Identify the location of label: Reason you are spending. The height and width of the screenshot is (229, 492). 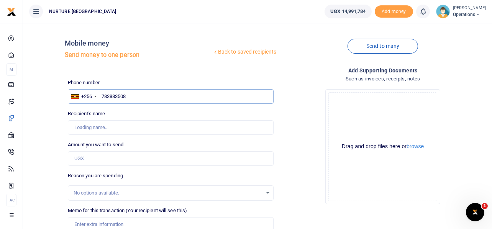
(95, 176).